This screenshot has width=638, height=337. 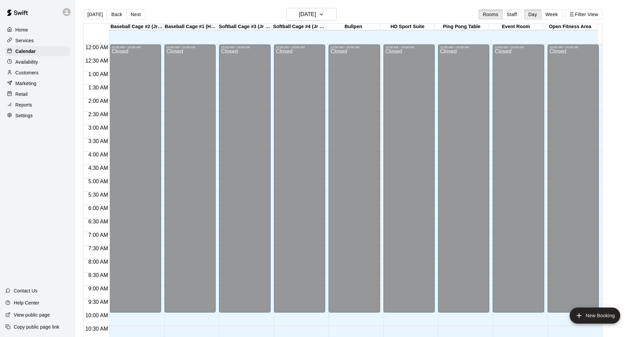 I want to click on div: Event Room, so click(x=516, y=27).